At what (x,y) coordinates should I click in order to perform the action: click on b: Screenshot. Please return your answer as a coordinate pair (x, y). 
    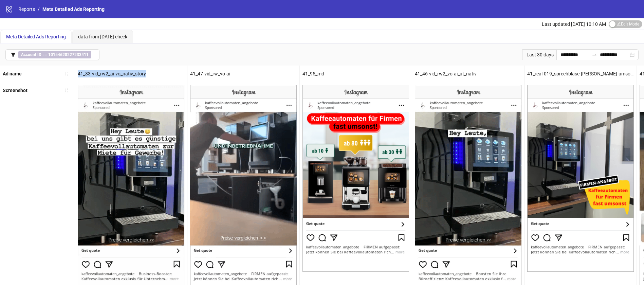
    Looking at the image, I should click on (15, 91).